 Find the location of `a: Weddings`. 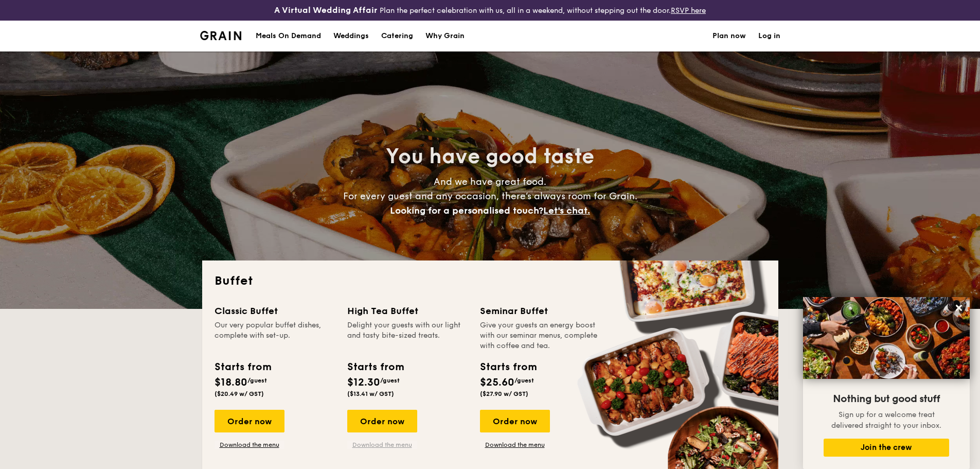

a: Weddings is located at coordinates (351, 36).